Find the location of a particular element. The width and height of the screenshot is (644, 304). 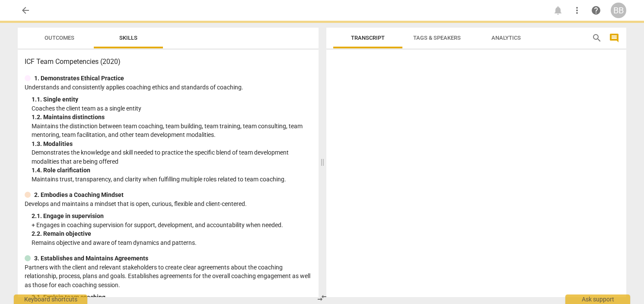

p: Understands and consistently applies coaching ethics and standards of coaching. is located at coordinates (168, 87).